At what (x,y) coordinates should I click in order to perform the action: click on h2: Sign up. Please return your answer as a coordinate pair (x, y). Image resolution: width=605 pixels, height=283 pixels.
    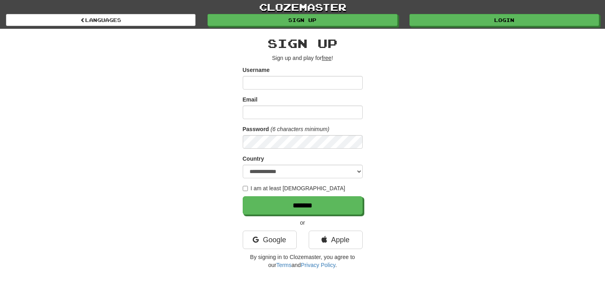
    Looking at the image, I should click on (303, 43).